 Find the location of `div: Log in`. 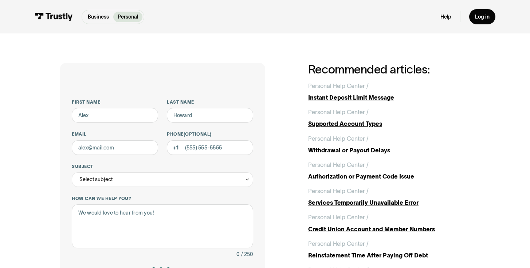

div: Log in is located at coordinates (482, 17).